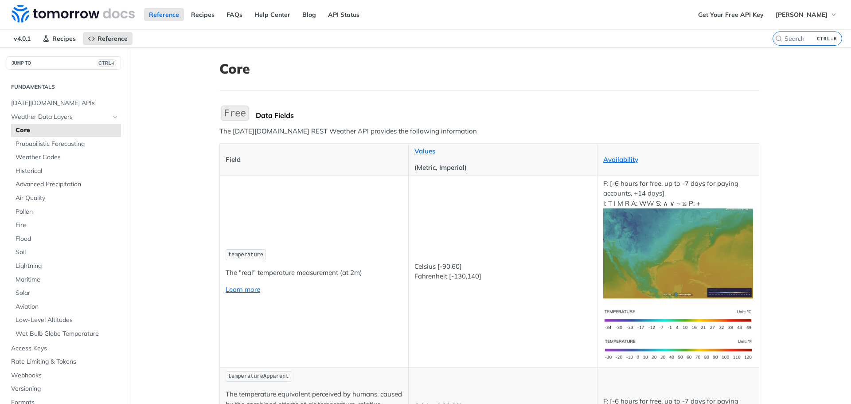 Image resolution: width=851 pixels, height=404 pixels. Describe the element at coordinates (67, 212) in the screenshot. I see `span: Pollen` at that location.